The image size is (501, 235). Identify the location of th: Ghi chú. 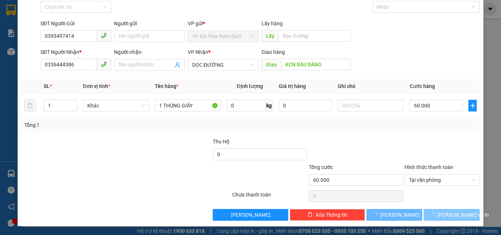
(371, 86).